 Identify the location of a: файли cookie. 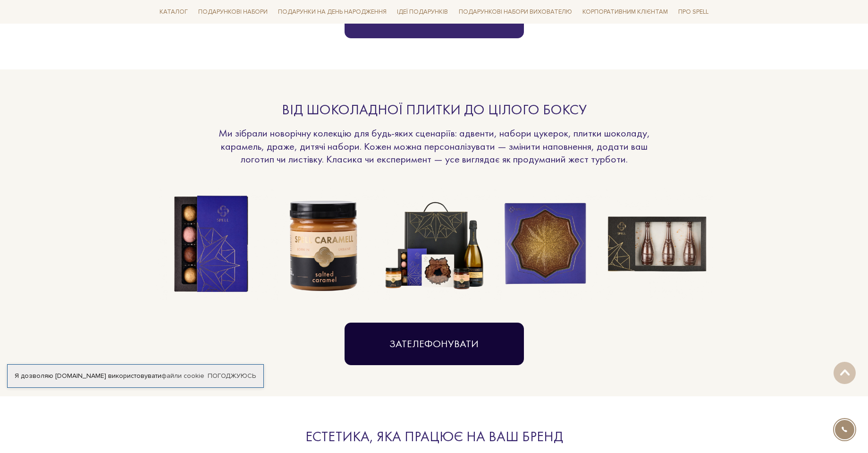
(182, 375).